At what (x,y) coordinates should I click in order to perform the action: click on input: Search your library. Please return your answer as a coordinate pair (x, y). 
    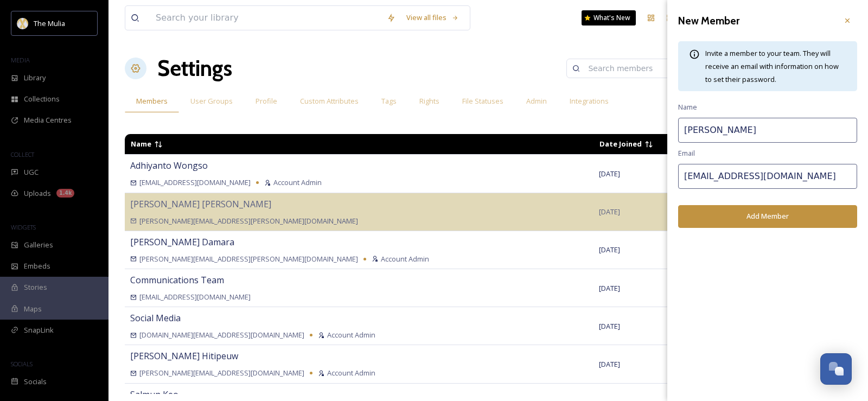
    Looking at the image, I should click on (266, 18).